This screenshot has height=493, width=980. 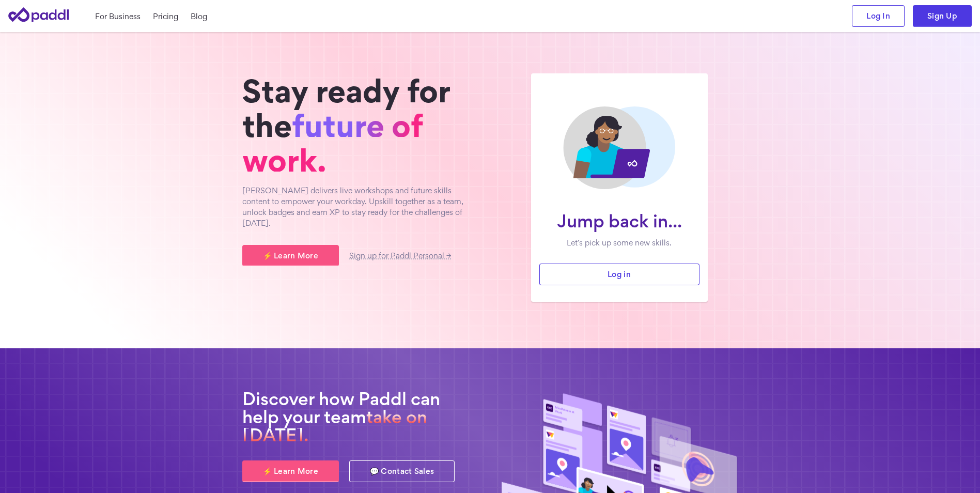 What do you see at coordinates (118, 16) in the screenshot?
I see `a: For Business` at bounding box center [118, 16].